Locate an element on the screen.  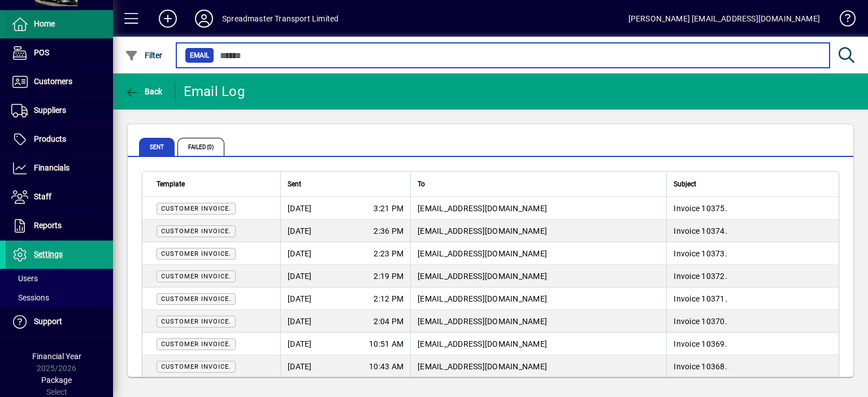
div: Sent is located at coordinates (345, 184).